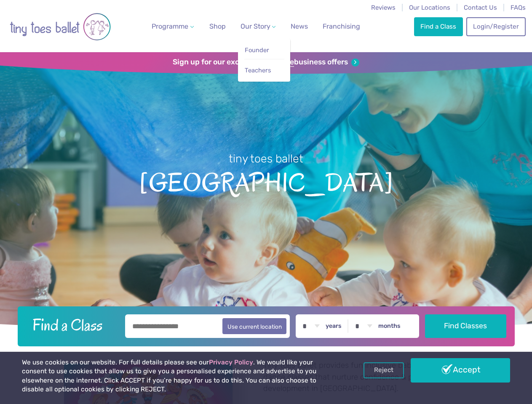  What do you see at coordinates (180, 376) in the screenshot?
I see `p: We use cookies on our website. For full details please see our . We would like your consent to us...` at bounding box center [180, 376].